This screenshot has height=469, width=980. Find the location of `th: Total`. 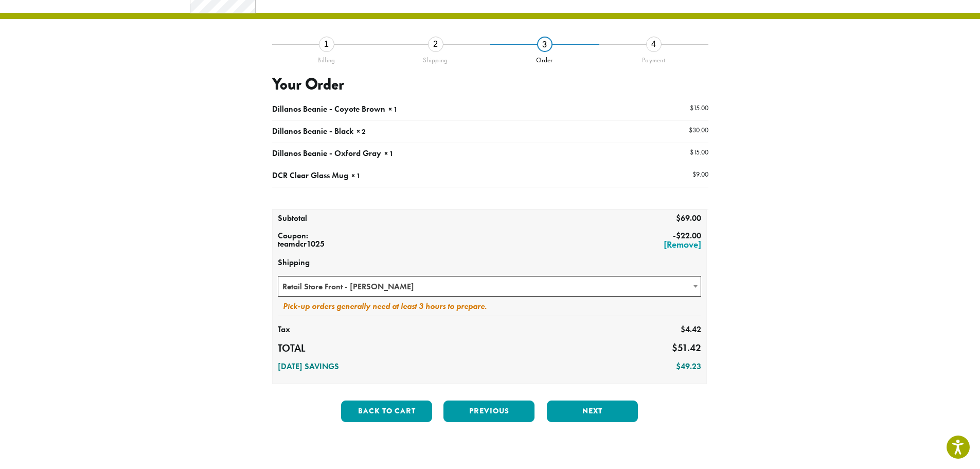

th: Total is located at coordinates (316, 349).